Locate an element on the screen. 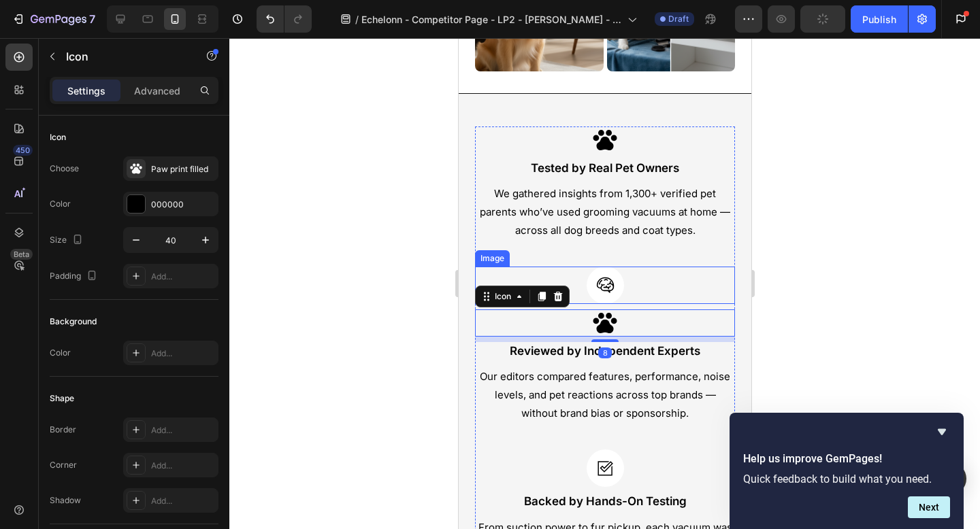  h2: Help us improve GemPages! is located at coordinates (846, 459).